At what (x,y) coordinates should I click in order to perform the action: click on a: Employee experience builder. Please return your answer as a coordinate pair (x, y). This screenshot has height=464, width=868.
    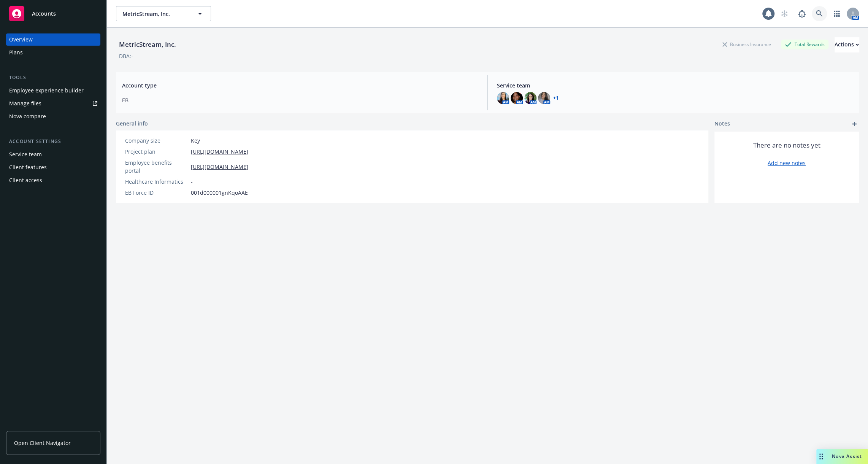
    Looking at the image, I should click on (54, 90).